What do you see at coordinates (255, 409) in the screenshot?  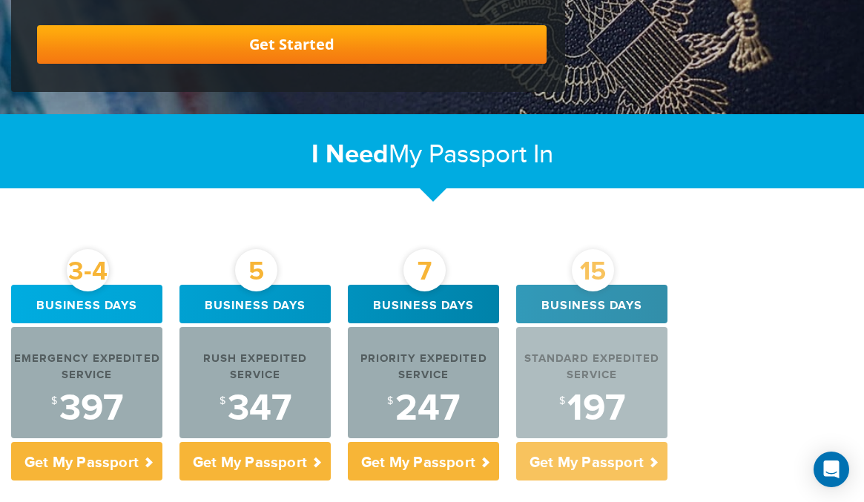 I see `div: 347` at bounding box center [255, 409].